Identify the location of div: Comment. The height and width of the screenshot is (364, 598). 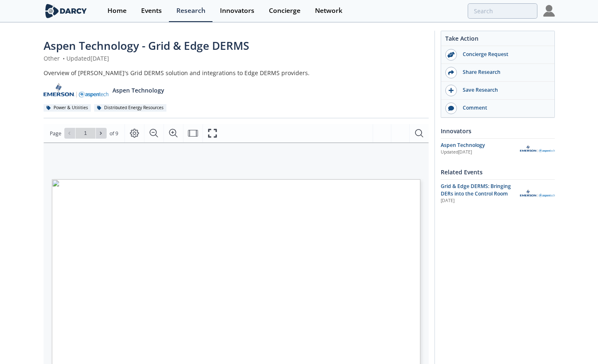
(504, 108).